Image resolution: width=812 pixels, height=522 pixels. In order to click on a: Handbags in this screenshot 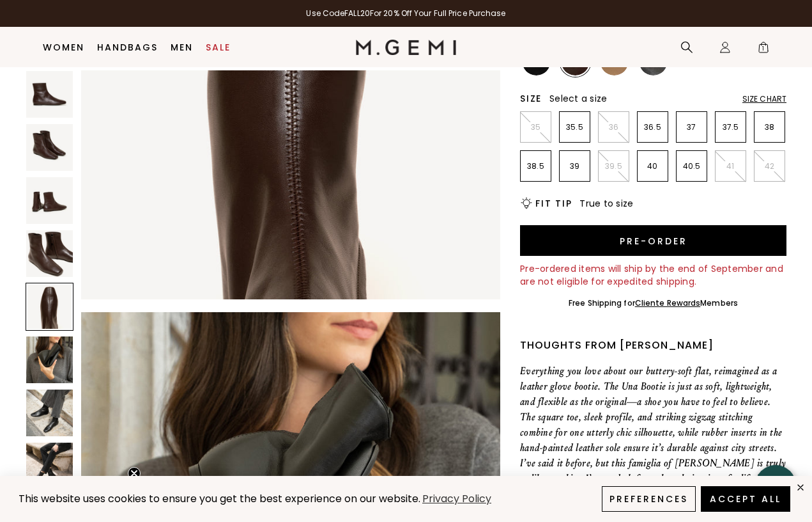, I will do `click(127, 48)`.